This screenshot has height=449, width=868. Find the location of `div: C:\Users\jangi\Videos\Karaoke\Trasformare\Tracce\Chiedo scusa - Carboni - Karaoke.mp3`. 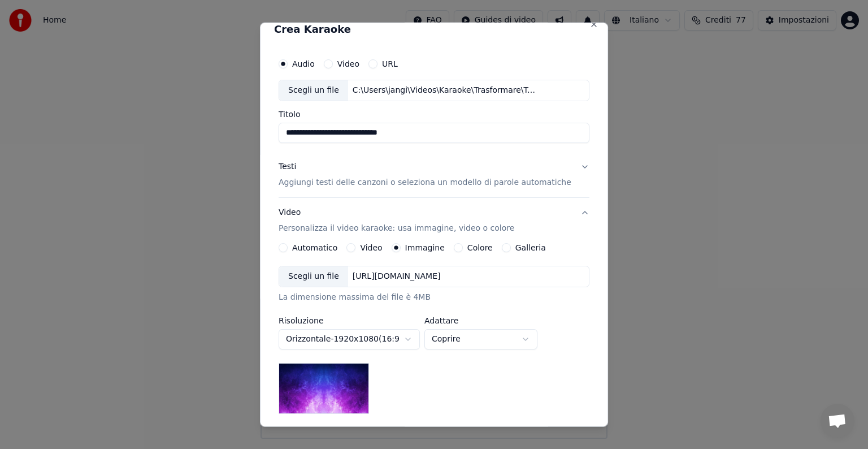

div: C:\Users\jangi\Videos\Karaoke\Trasformare\Tracce\Chiedo scusa - Carboni - Karaoke.mp3 is located at coordinates (444, 90).